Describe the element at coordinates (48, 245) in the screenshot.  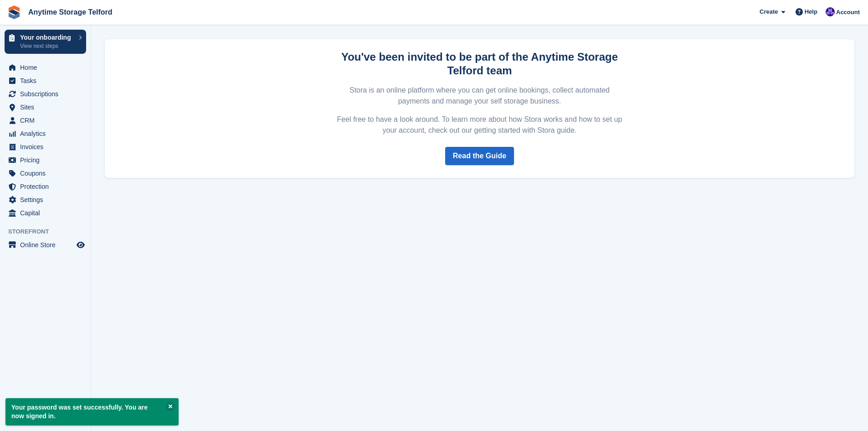
I see `span: Online Store` at that location.